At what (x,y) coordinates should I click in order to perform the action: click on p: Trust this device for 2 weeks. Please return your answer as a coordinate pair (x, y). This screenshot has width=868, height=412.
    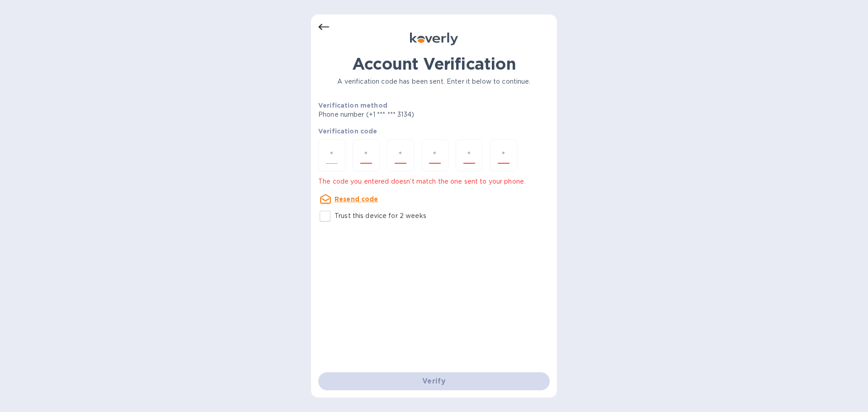
    Looking at the image, I should click on (380, 216).